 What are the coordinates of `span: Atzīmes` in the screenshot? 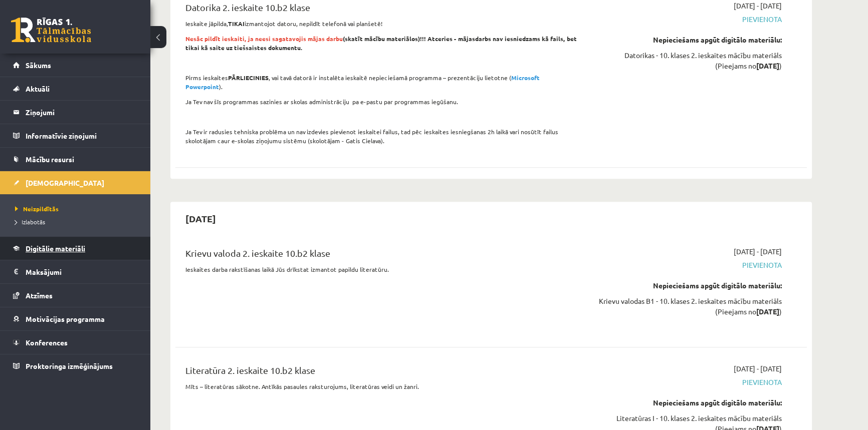 It's located at (39, 296).